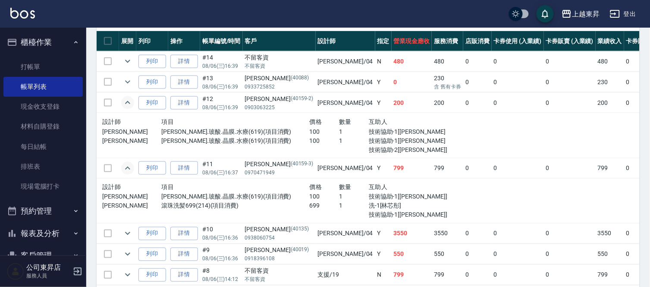 This screenshot has height=287, width=650. What do you see at coordinates (279, 66) in the screenshot?
I see `p: 不留客資` at bounding box center [279, 66].